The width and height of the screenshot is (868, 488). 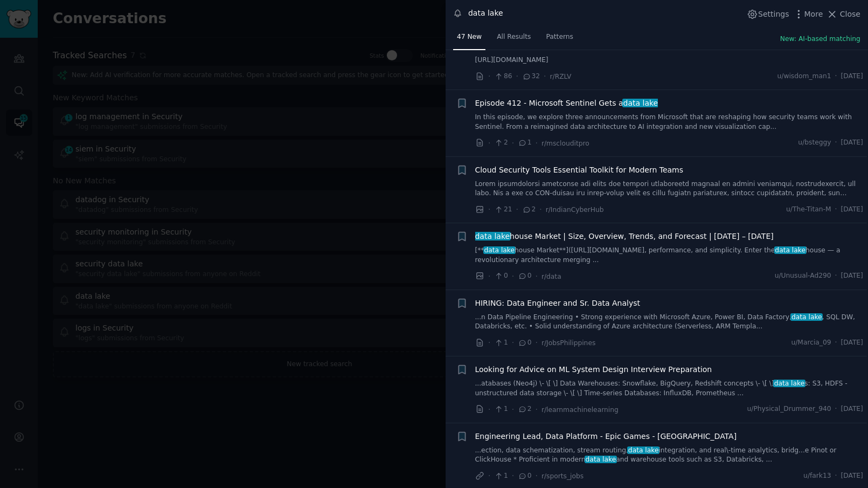 What do you see at coordinates (805, 76) in the screenshot?
I see `span: u/wisdom_man1` at bounding box center [805, 76].